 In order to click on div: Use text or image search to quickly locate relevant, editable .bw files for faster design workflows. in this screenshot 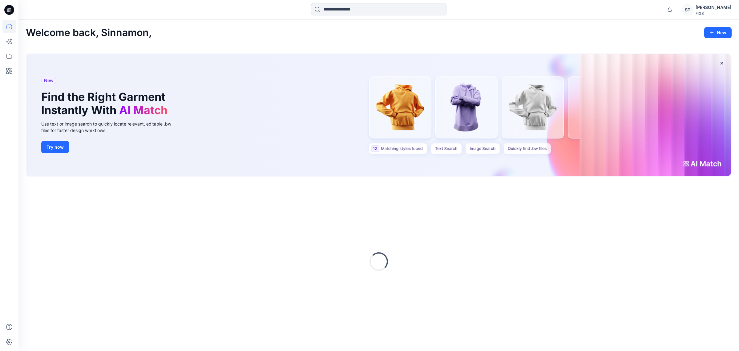, I will do `click(111, 127)`.